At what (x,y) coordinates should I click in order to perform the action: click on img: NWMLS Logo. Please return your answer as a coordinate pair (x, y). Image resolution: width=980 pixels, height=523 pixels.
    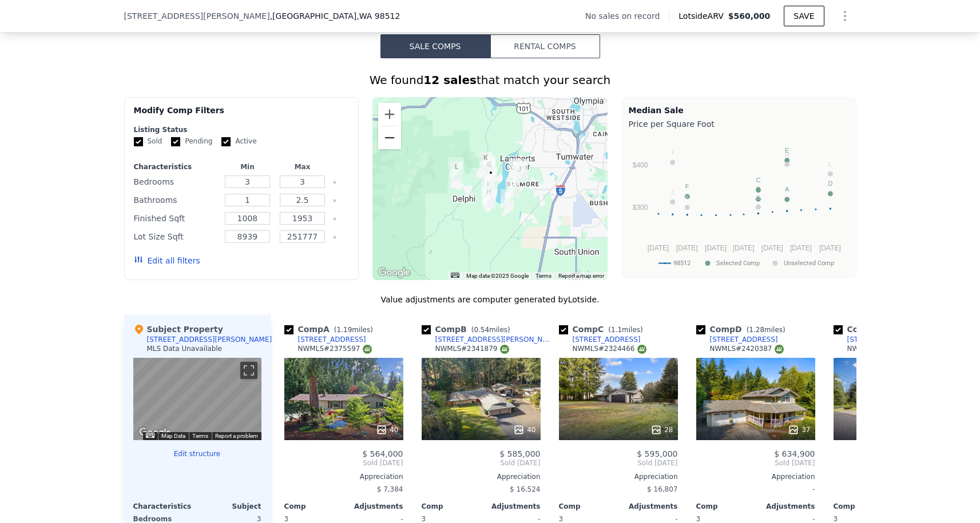
    Looking at the image, I should click on (779, 349).